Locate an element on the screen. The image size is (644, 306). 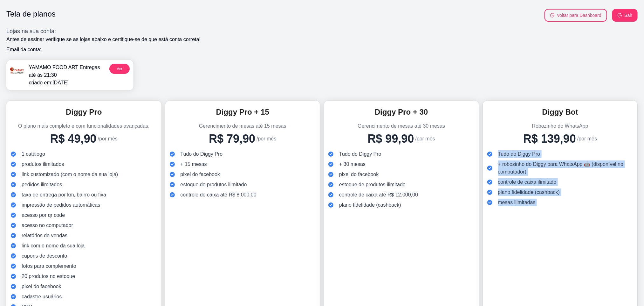
p: Robozinho do WhatsApp is located at coordinates (560, 126).